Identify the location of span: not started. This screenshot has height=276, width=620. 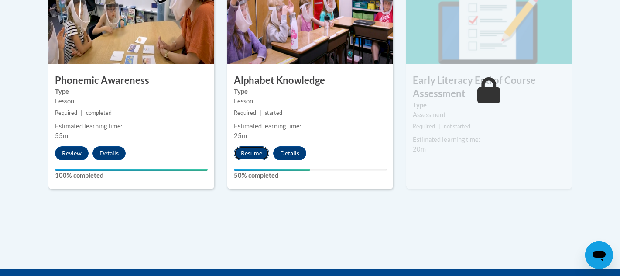
(457, 126).